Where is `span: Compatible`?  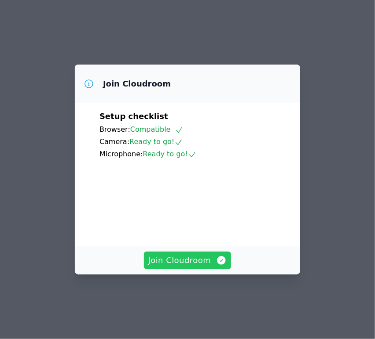 span: Compatible is located at coordinates (156, 129).